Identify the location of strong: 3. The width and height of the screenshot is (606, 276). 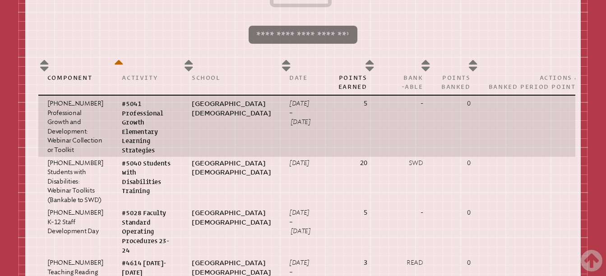
(365, 262).